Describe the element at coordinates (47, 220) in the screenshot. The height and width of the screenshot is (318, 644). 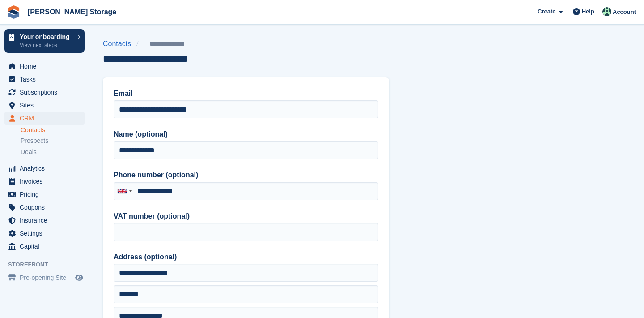
I see `span: Insurance` at that location.